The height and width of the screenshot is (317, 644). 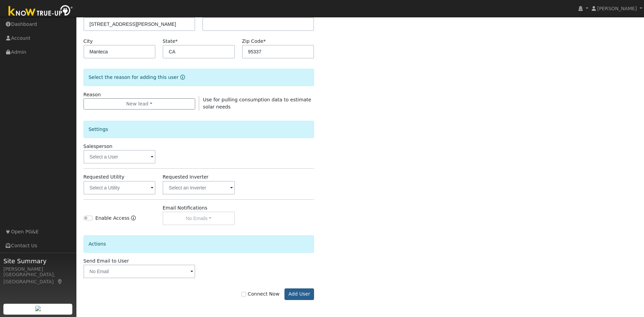 What do you see at coordinates (106, 261) in the screenshot?
I see `label: Send Email to User` at bounding box center [106, 261].